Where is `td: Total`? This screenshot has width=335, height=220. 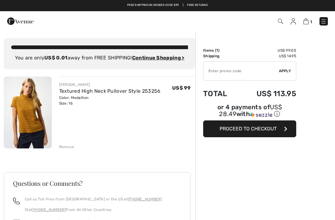
td: Total is located at coordinates (221, 93).